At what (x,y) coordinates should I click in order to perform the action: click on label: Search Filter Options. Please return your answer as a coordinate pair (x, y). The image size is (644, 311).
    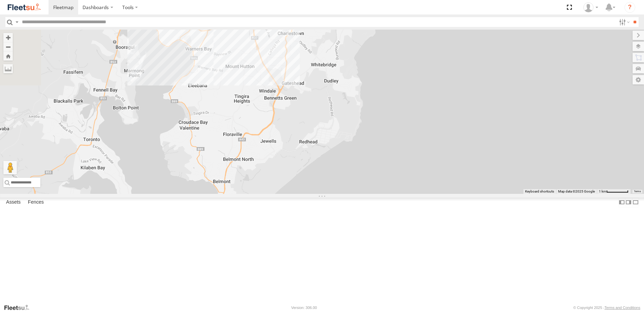
    Looking at the image, I should click on (623, 22).